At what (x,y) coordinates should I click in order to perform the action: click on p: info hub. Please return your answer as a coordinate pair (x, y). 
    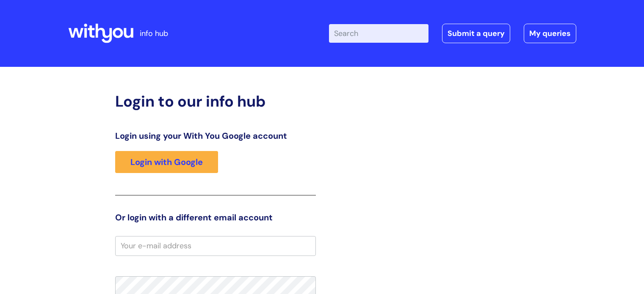
    Looking at the image, I should click on (154, 33).